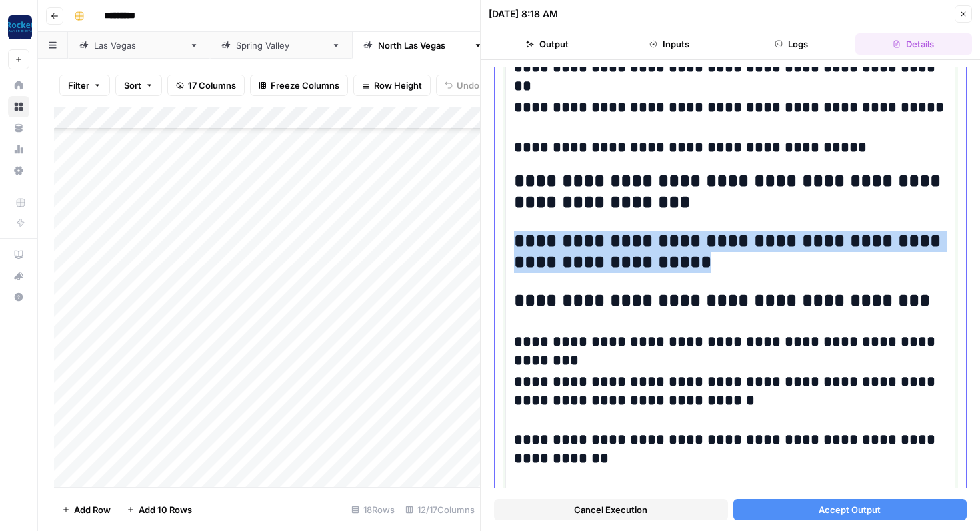 Image resolution: width=980 pixels, height=531 pixels. I want to click on div: 18 Rows, so click(372, 510).